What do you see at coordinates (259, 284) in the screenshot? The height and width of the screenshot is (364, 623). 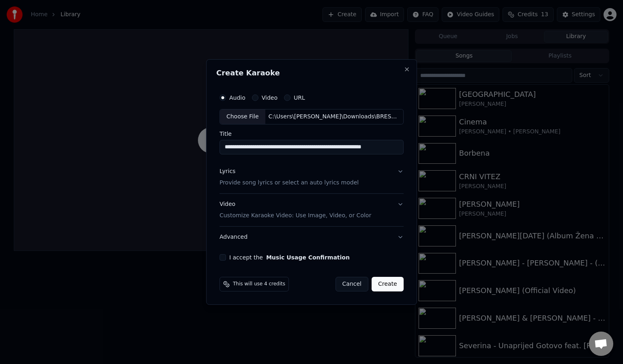 I see `span: This will use 4 credits` at bounding box center [259, 284].